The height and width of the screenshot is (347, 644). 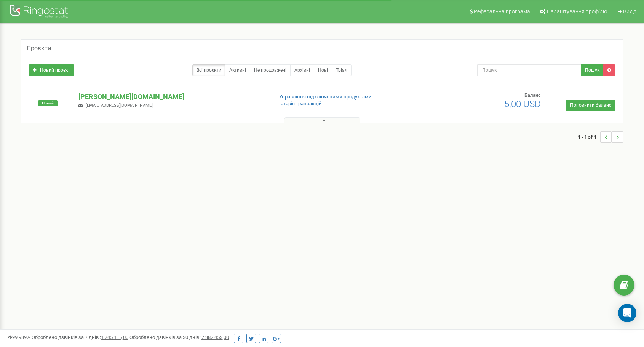 What do you see at coordinates (237, 70) in the screenshot?
I see `a: Активні` at bounding box center [237, 70].